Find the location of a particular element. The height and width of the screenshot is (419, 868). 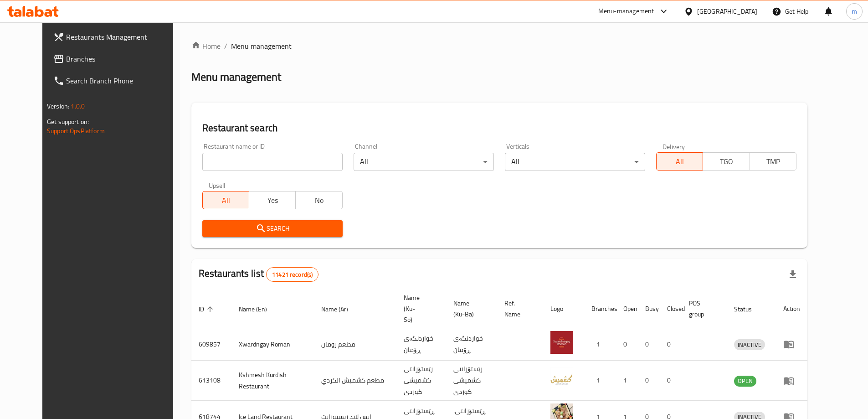

th: Open is located at coordinates (627, 309).